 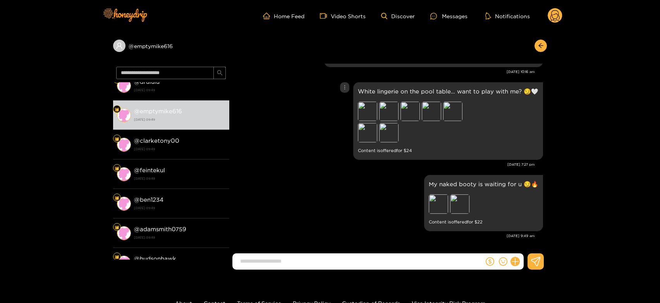 What do you see at coordinates (345, 87) in the screenshot?
I see `span: more` at bounding box center [345, 87].